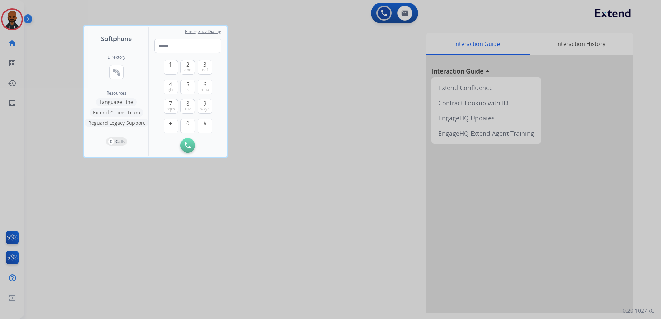  What do you see at coordinates (205, 90) in the screenshot?
I see `span: mno` at bounding box center [205, 90].